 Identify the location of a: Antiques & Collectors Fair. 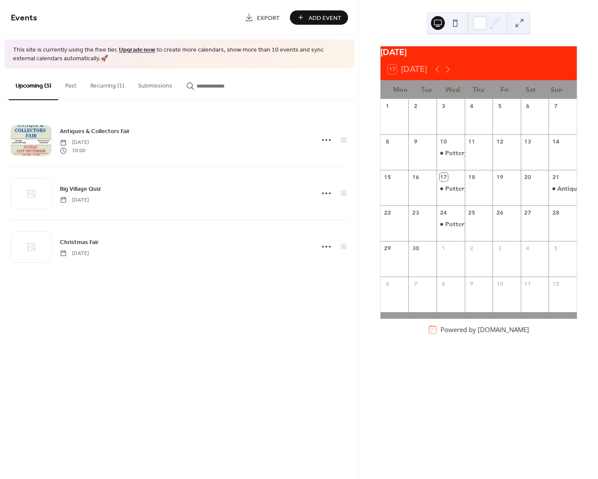
(95, 131).